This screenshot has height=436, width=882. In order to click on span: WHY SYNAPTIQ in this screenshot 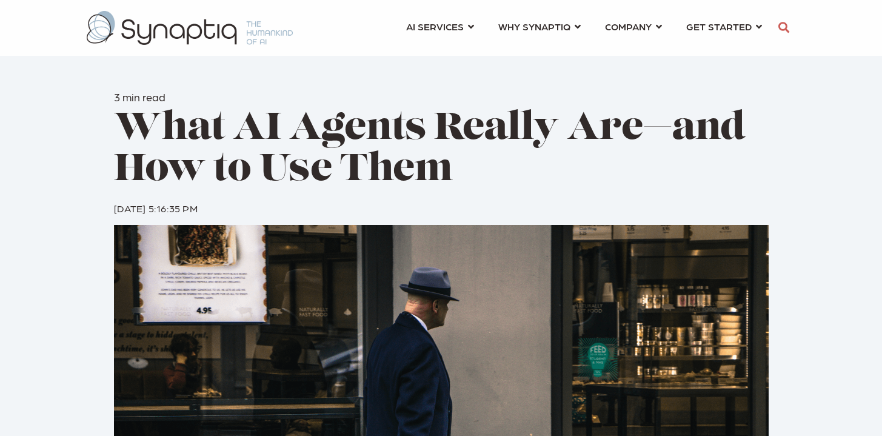, I will do `click(534, 26)`.